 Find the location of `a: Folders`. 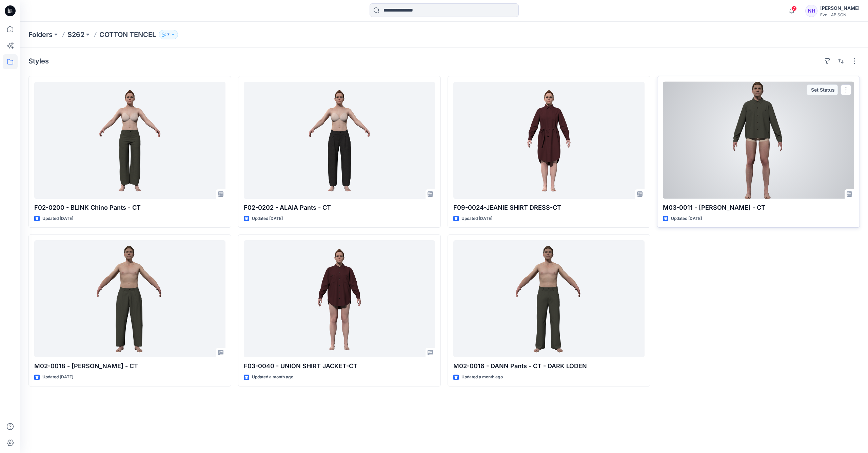

a: Folders is located at coordinates (40, 35).